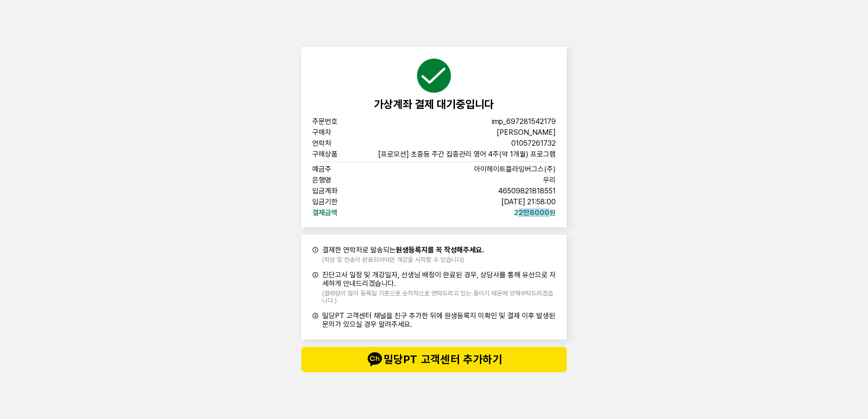  What do you see at coordinates (515, 169) in the screenshot?
I see `span: 아이헤이트플라잉버그스(주)` at bounding box center [515, 169].